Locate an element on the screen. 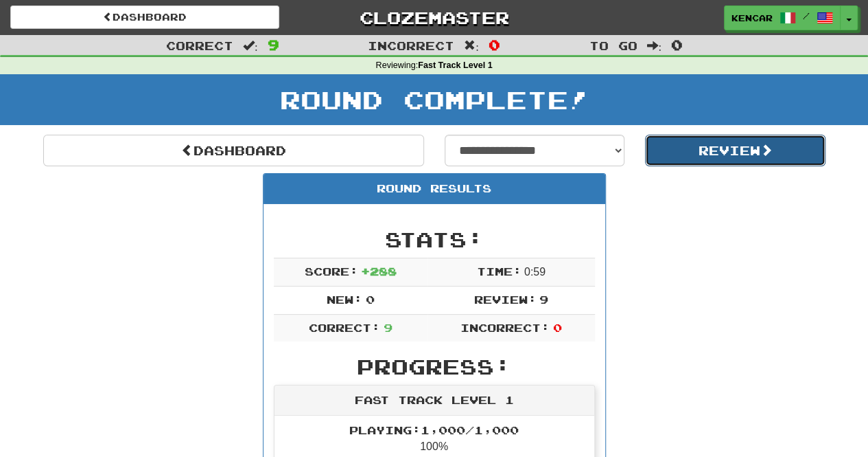  h2: Stats: is located at coordinates (434, 239).